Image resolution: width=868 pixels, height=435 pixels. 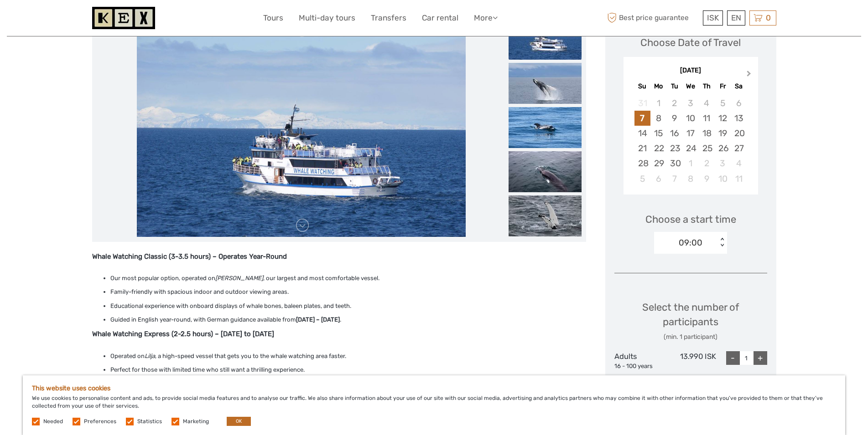 I want to click on div: Tu, so click(x=674, y=86).